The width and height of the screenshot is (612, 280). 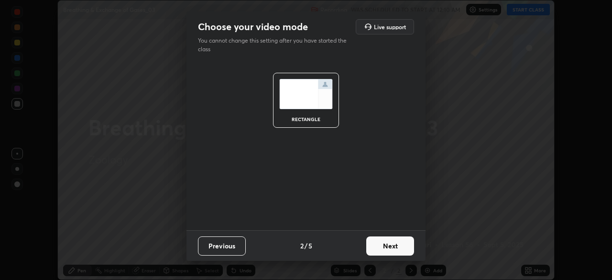 I want to click on button: Next, so click(x=390, y=246).